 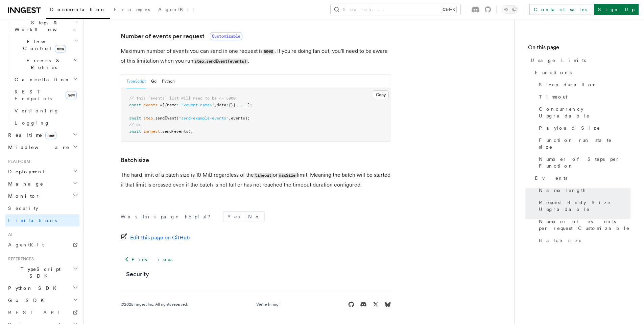 I want to click on button: TypeScript, so click(x=136, y=81).